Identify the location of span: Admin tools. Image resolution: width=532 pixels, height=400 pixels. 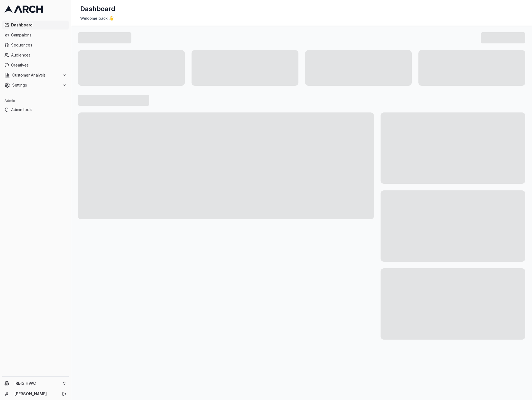
(39, 110).